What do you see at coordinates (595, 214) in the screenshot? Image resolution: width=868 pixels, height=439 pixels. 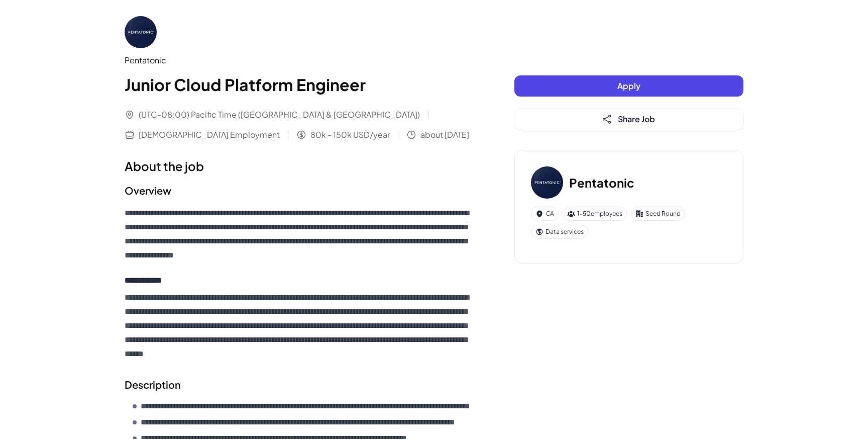 I see `div: 1-50 employees` at bounding box center [595, 214].